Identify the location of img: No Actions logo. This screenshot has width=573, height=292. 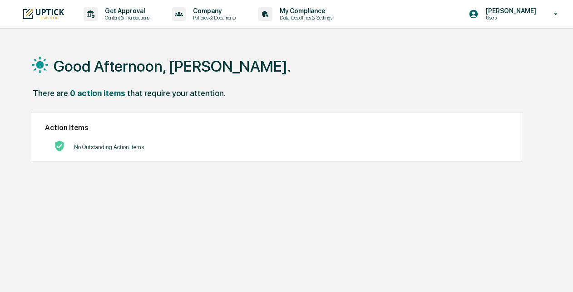
(59, 146).